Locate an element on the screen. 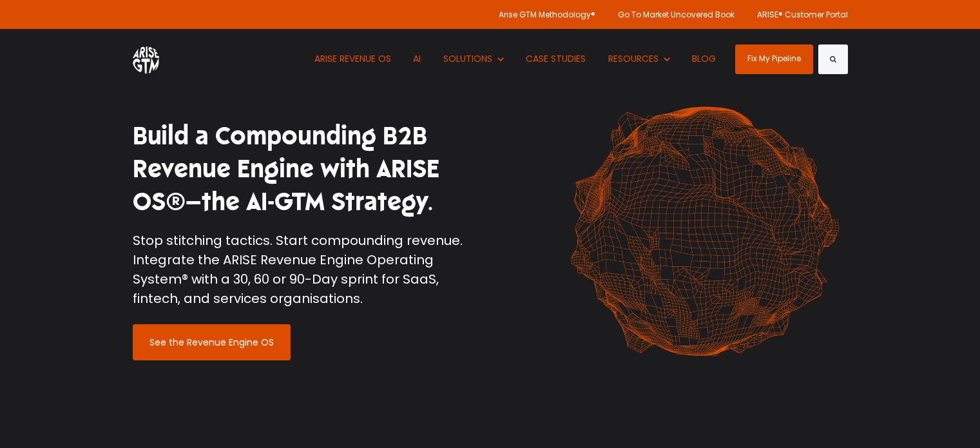 Image resolution: width=980 pixels, height=448 pixels. a: Fix My Pipeline is located at coordinates (774, 60).